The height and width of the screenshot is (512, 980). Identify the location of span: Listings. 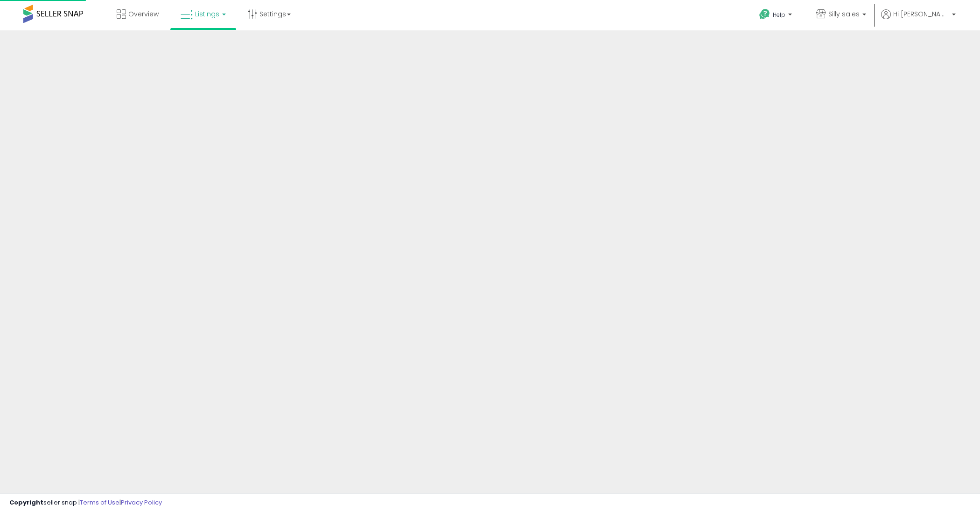
(207, 14).